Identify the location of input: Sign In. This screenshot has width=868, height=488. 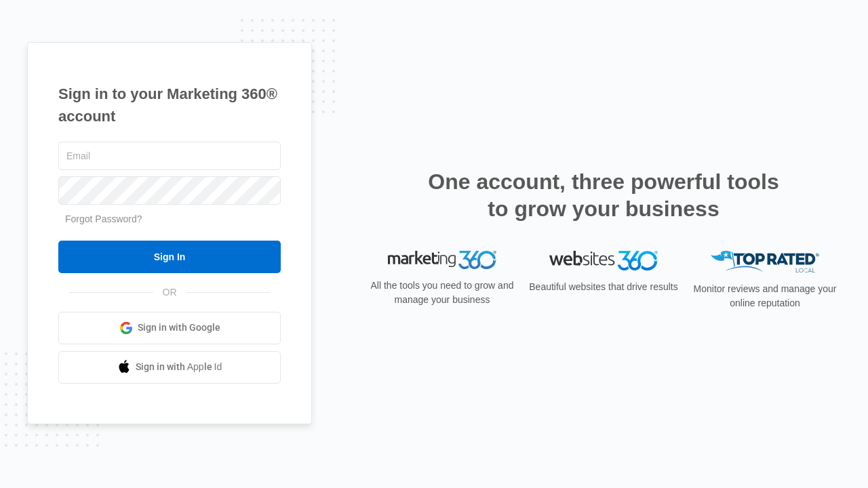
(169, 257).